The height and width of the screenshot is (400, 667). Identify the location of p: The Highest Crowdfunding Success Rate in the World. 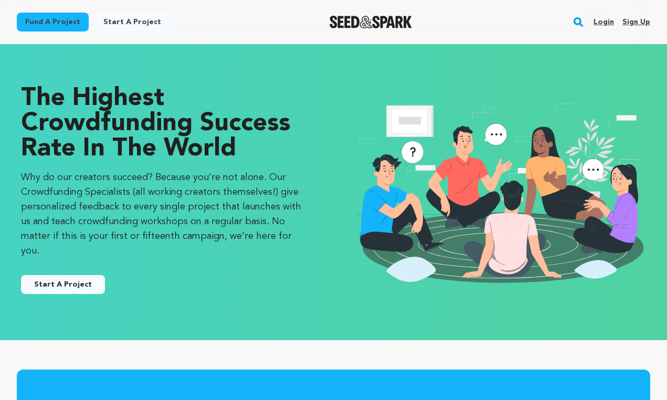
(167, 124).